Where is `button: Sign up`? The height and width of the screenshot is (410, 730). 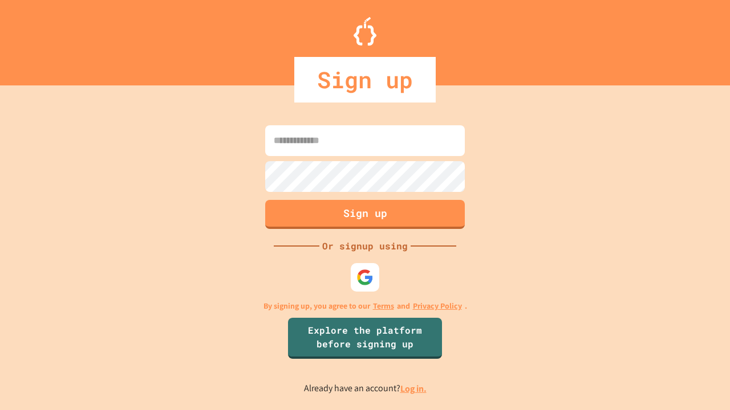
button: Sign up is located at coordinates (365, 214).